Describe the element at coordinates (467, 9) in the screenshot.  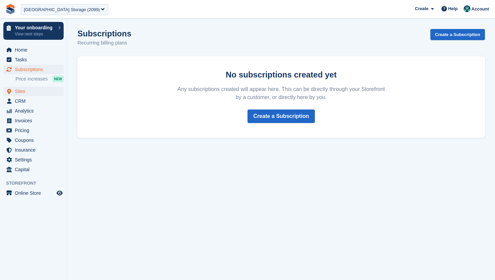
I see `img: Jennifer Ofodile` at that location.